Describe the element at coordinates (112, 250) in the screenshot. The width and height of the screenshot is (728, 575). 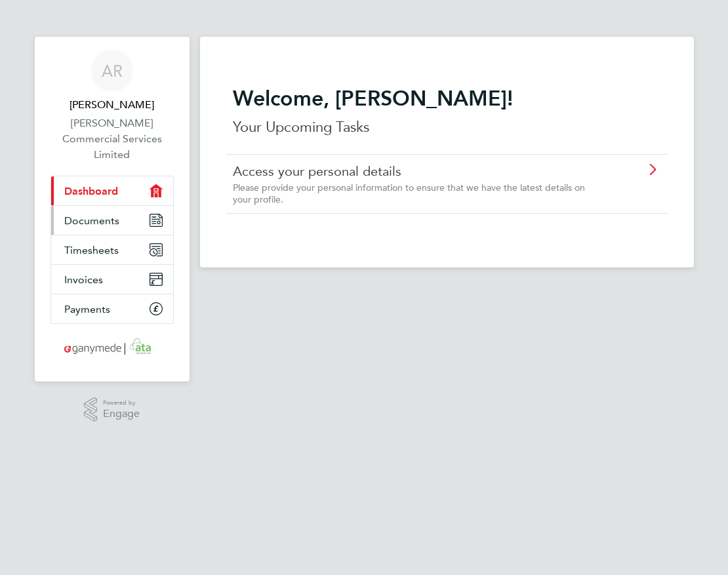
I see `a: Timesheets` at that location.